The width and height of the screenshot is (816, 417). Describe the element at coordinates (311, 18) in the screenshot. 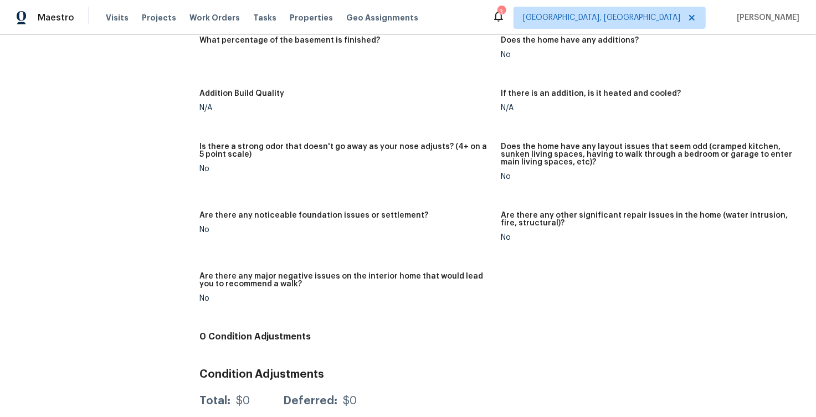

I see `span: Properties` at that location.